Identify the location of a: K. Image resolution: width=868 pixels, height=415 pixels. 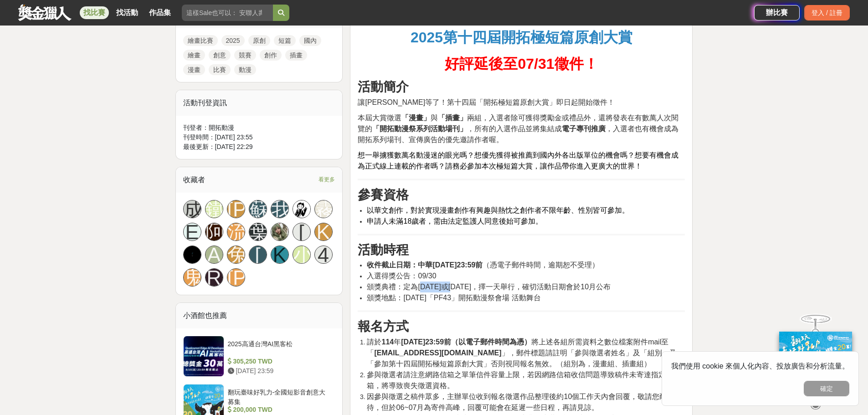
(280, 254).